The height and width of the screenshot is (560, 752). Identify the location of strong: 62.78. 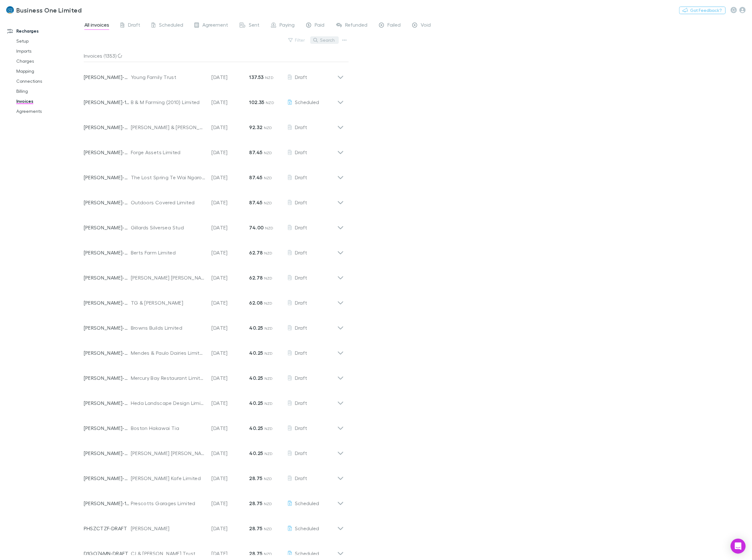
(256, 278).